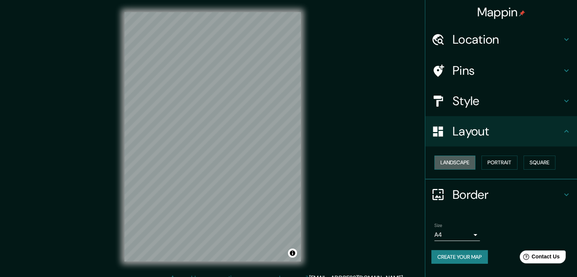 The image size is (577, 277). What do you see at coordinates (36, 9) in the screenshot?
I see `span: Contact Us` at bounding box center [36, 9].